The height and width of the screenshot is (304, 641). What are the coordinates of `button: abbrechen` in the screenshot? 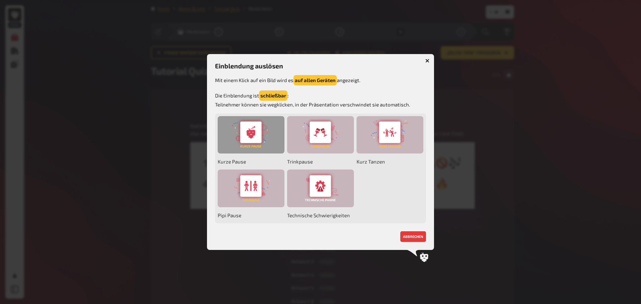 It's located at (413, 237).